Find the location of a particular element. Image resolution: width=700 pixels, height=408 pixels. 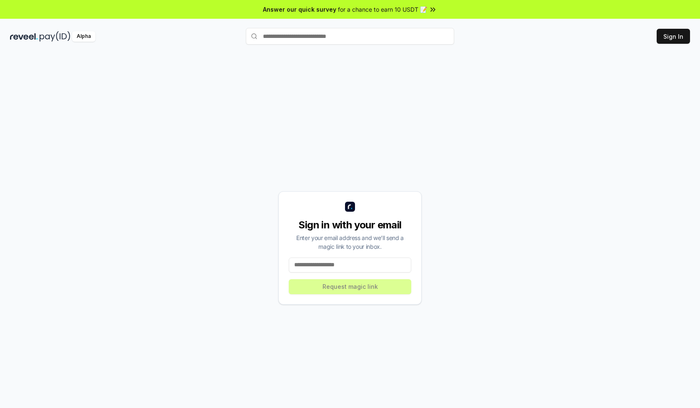

span: Answer our quick survey is located at coordinates (300, 9).